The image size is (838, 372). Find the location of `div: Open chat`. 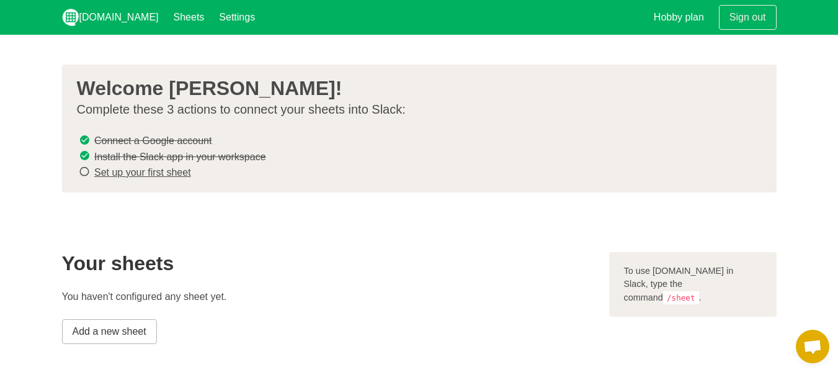

div: Open chat is located at coordinates (813, 346).